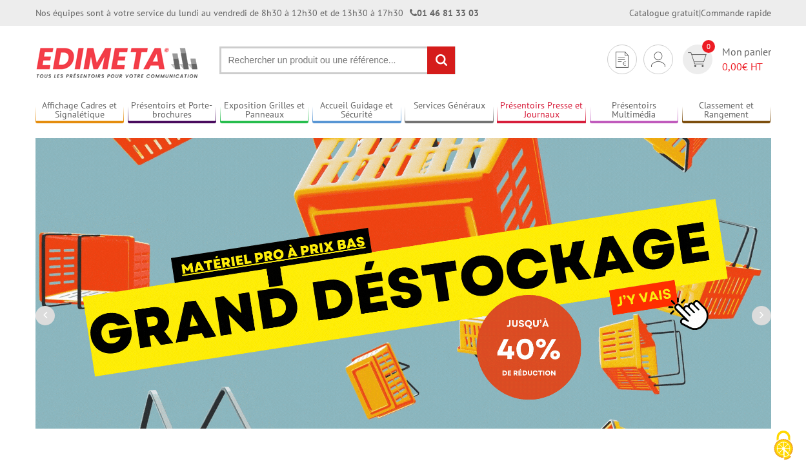  I want to click on a: Classement et Rangement, so click(727, 110).